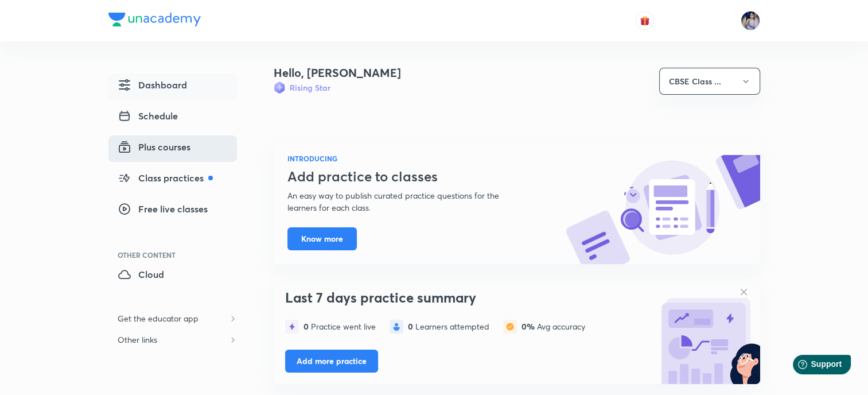 The height and width of the screenshot is (395, 868). I want to click on span: Cloud, so click(140, 275).